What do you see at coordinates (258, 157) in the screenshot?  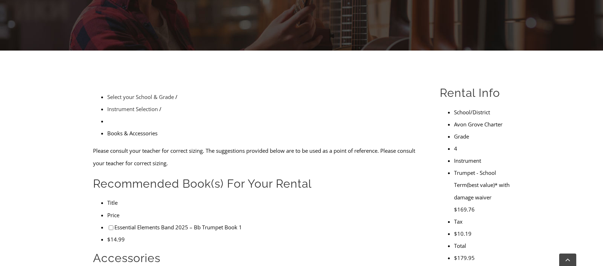 I see `p: Please consult your teacher for correct sizing. The suggestions provided below are to be used as ...` at bounding box center [258, 157].